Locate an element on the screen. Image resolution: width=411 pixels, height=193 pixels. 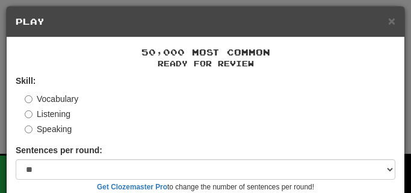
label: Vocabulary is located at coordinates (51, 99).